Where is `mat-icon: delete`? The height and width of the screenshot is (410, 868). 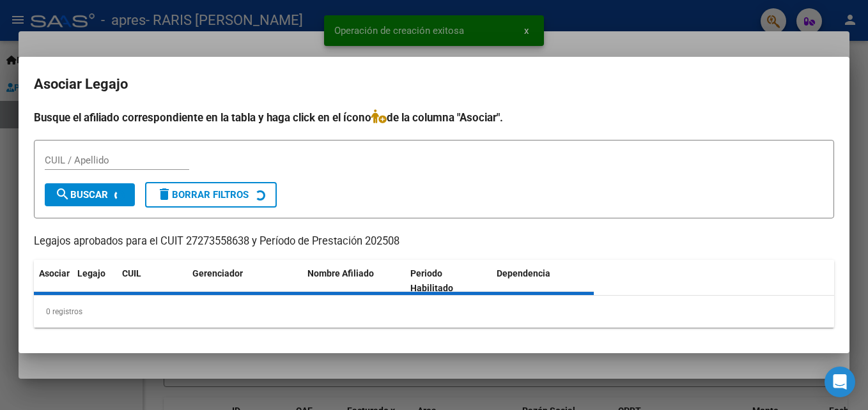
mat-icon: delete is located at coordinates (165, 195).